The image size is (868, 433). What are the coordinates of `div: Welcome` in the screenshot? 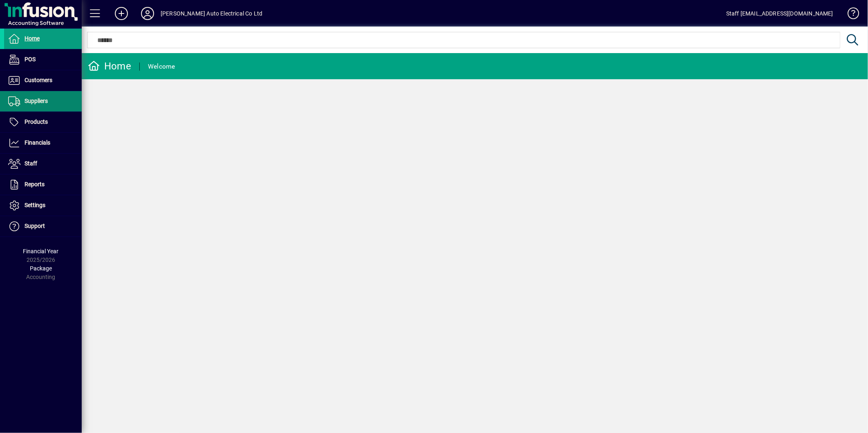 It's located at (162, 66).